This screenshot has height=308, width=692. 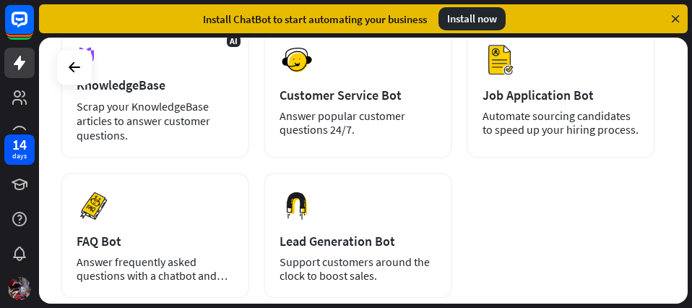 I want to click on button: Open LiveChat chat widget, so click(x=33, y=27).